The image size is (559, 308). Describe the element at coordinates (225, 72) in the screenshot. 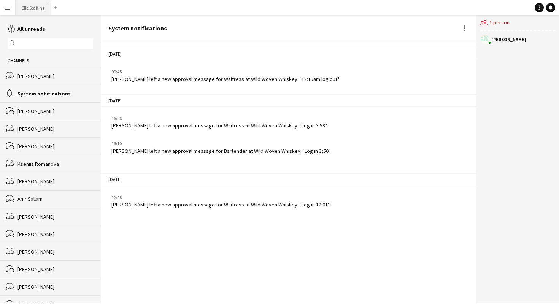

I see `div: 00:45` at that location.